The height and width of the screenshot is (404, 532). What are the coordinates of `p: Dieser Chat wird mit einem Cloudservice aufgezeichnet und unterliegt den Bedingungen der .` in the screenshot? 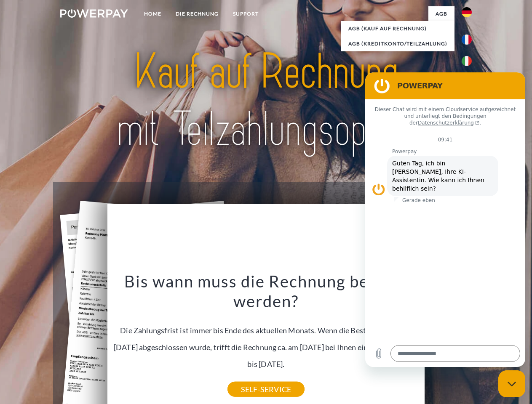 It's located at (80, 44).